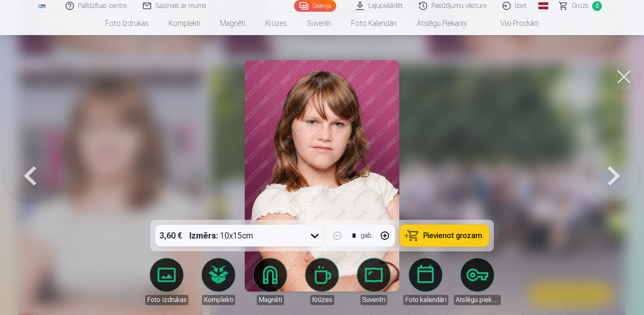 This screenshot has height=315, width=644. What do you see at coordinates (367, 236) in the screenshot?
I see `div: gab.` at bounding box center [367, 236].